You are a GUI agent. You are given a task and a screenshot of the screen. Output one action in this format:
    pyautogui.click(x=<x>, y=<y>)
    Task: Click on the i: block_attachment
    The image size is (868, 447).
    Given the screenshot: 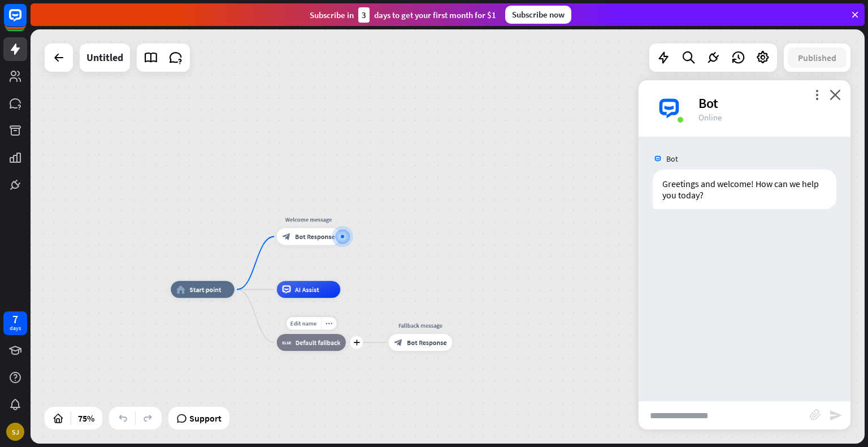 What is the action you would take?
    pyautogui.click(x=815, y=415)
    